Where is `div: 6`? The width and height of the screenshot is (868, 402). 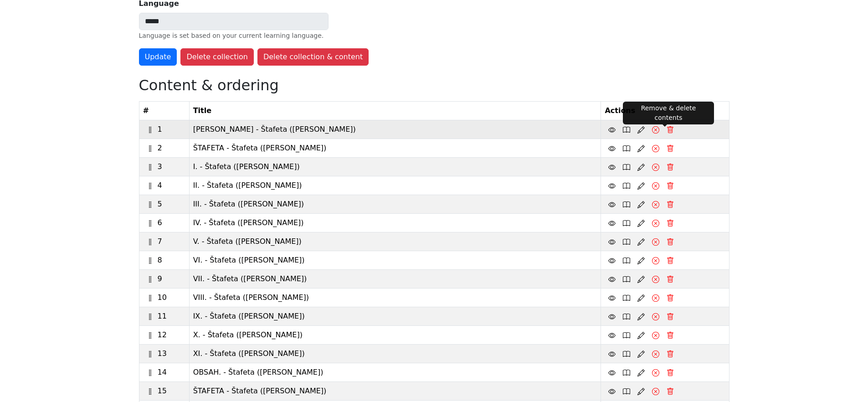 div: 6 is located at coordinates (164, 223).